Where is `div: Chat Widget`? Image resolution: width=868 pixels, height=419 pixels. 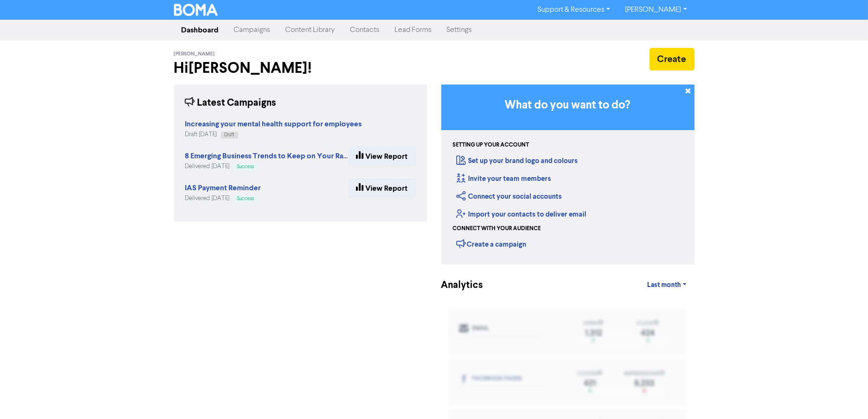 div: Chat Widget is located at coordinates (810, 368).